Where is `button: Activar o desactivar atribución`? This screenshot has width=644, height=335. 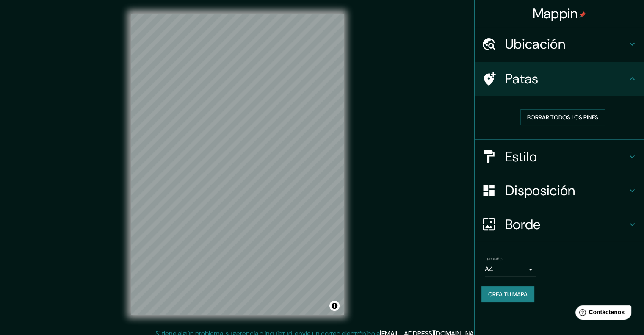 button: Activar o desactivar atribución is located at coordinates (334, 305).